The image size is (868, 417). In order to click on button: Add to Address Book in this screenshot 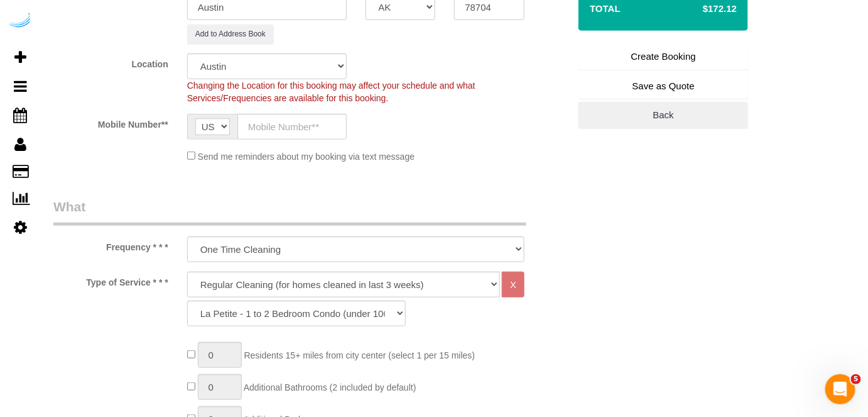, I will do `click(231, 34)`.